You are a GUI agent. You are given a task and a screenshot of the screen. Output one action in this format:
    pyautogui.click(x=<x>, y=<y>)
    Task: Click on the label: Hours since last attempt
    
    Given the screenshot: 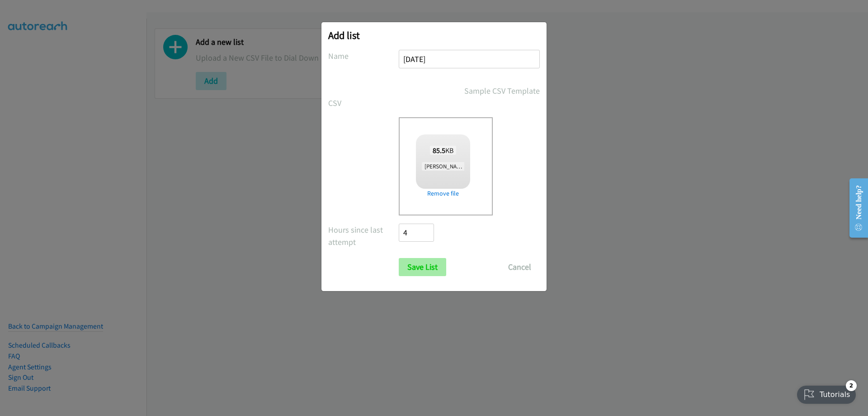 What is the action you would take?
    pyautogui.click(x=363, y=236)
    